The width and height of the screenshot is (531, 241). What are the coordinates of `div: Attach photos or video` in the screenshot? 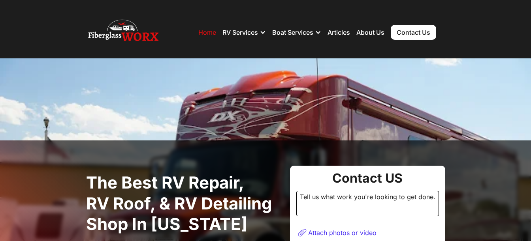 It's located at (342, 233).